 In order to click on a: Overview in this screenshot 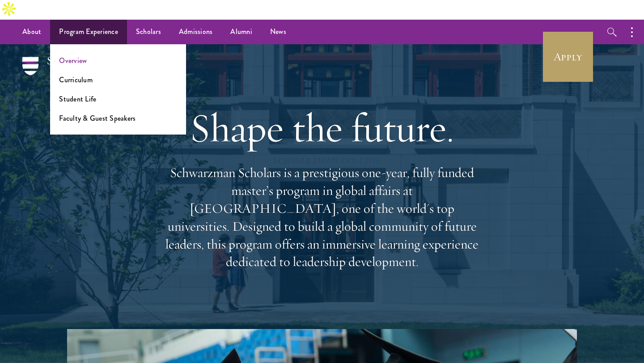, I will do `click(73, 60)`.